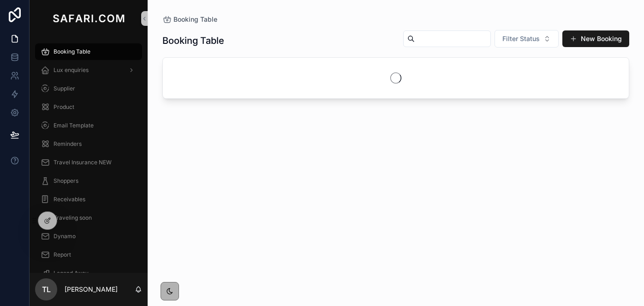  I want to click on a: Product, so click(89, 107).